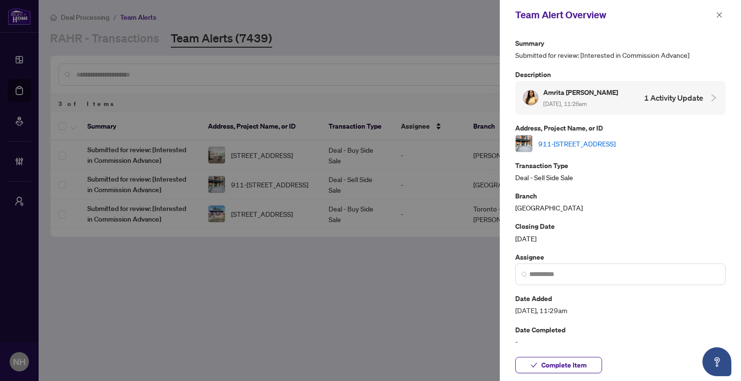 This screenshot has height=381, width=741. Describe the element at coordinates (558, 365) in the screenshot. I see `button: Complete Item` at that location.